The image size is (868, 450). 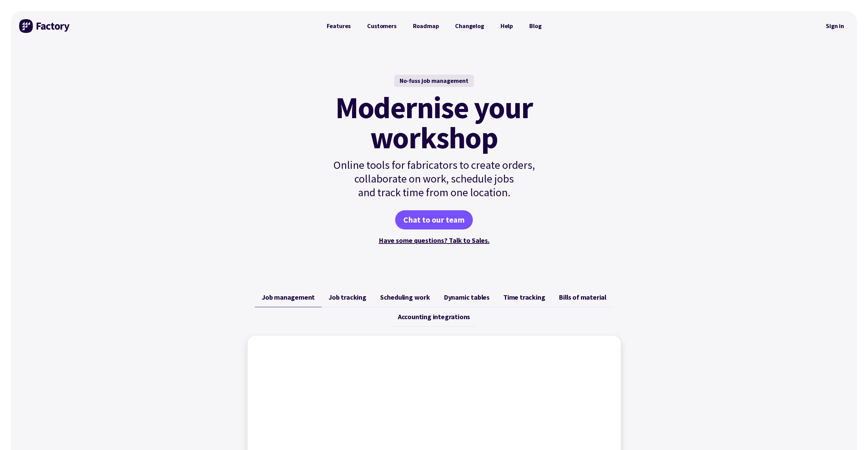 What do you see at coordinates (467, 297) in the screenshot?
I see `span: Dynamic tables` at bounding box center [467, 297].